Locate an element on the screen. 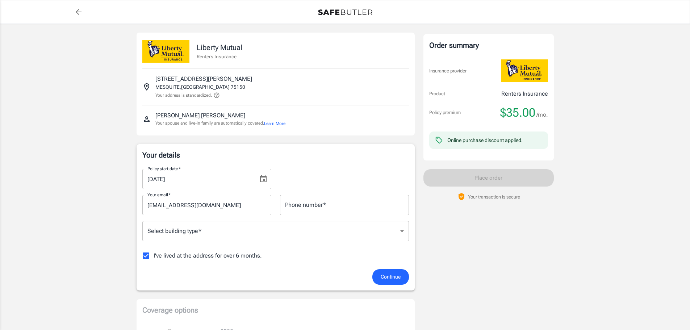 The height and width of the screenshot is (330, 690). p: Your transaction is secure is located at coordinates (494, 197).